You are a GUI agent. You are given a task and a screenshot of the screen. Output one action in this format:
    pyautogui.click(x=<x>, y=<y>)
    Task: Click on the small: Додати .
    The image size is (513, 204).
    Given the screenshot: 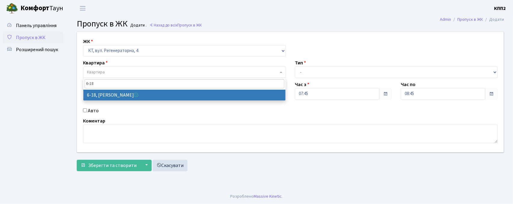 What is the action you would take?
    pyautogui.click(x=138, y=25)
    